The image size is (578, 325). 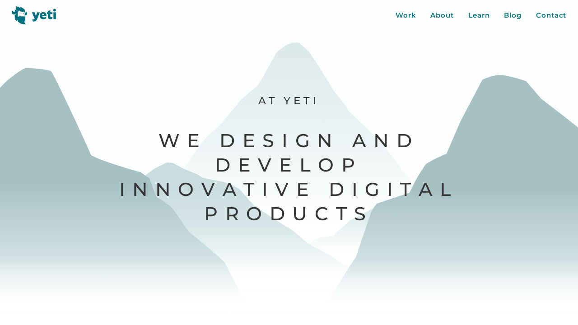 I want to click on p: At Yeti, so click(x=288, y=101).